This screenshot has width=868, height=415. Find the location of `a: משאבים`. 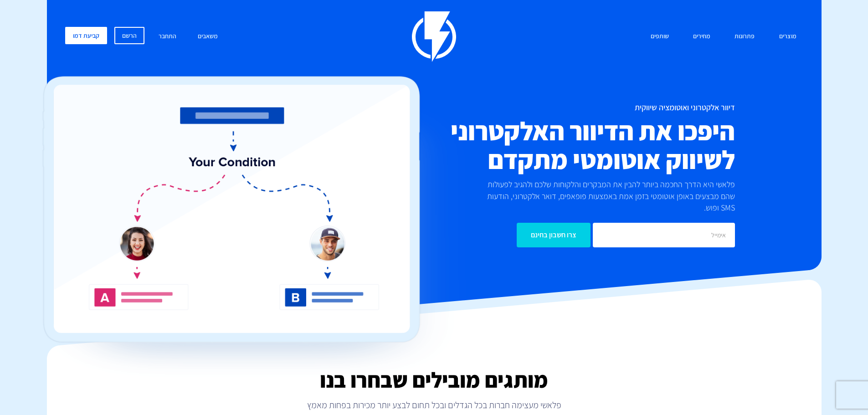

a: משאבים is located at coordinates (208, 37).